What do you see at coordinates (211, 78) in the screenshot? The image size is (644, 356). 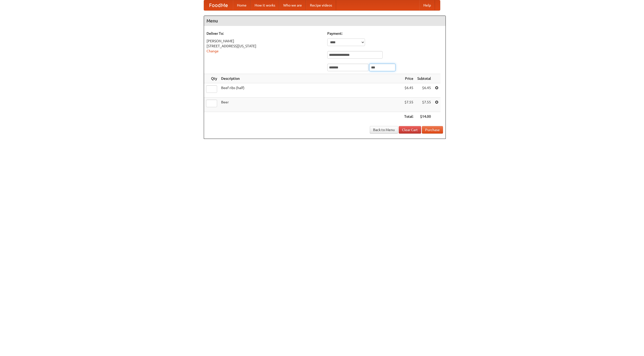 I see `th: Qty` at bounding box center [211, 78].